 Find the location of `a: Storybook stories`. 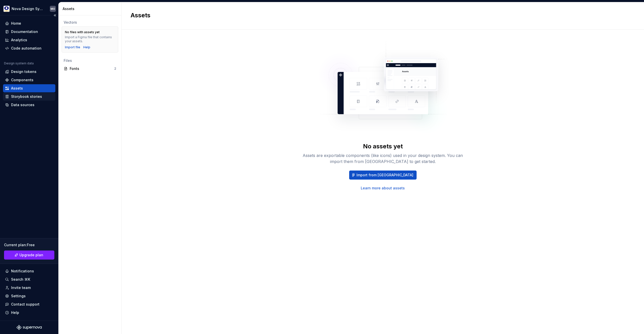

a: Storybook stories is located at coordinates (29, 96).